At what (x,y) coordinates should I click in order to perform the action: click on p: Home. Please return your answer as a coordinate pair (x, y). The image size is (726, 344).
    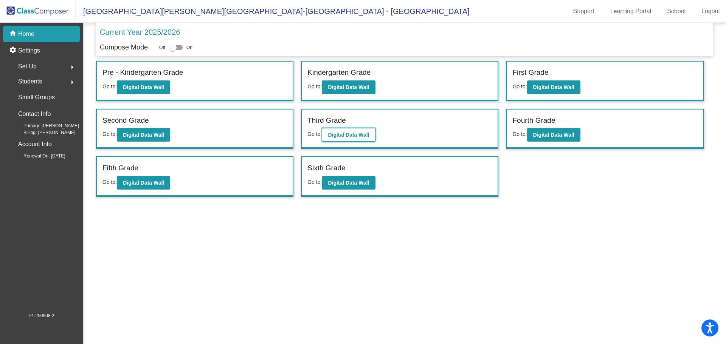
    Looking at the image, I should click on (26, 34).